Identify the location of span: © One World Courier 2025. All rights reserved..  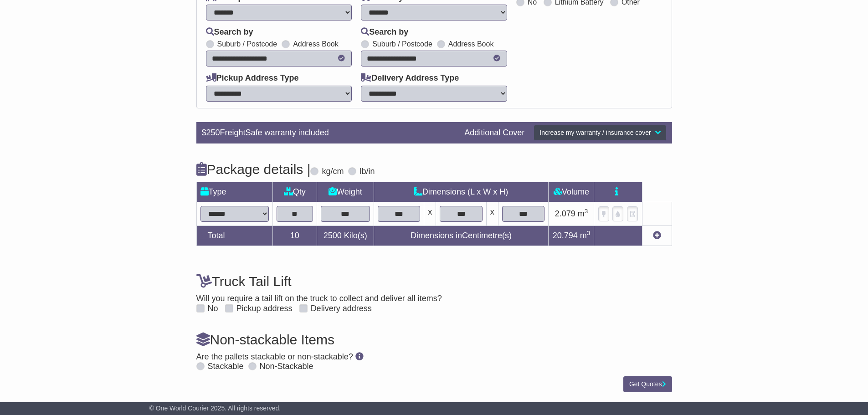
(215, 408).